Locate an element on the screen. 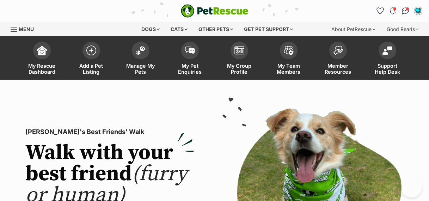 The width and height of the screenshot is (429, 201). span: Support Help Desk is located at coordinates (387, 69).